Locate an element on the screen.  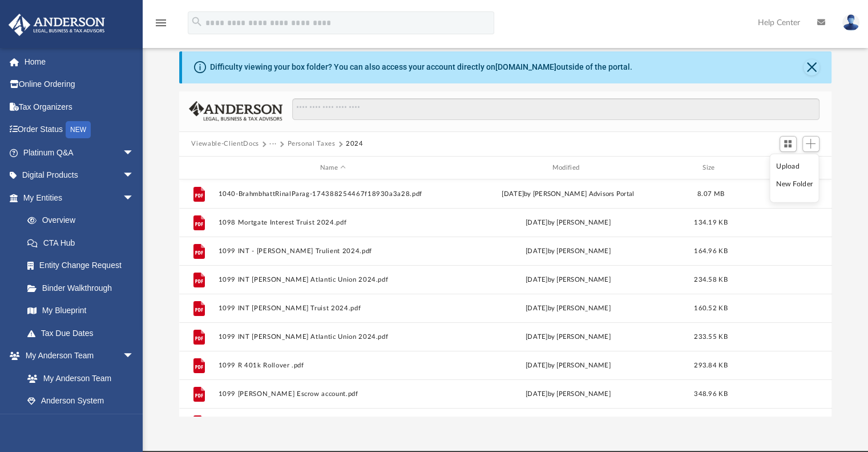
a: menu is located at coordinates (161, 26).